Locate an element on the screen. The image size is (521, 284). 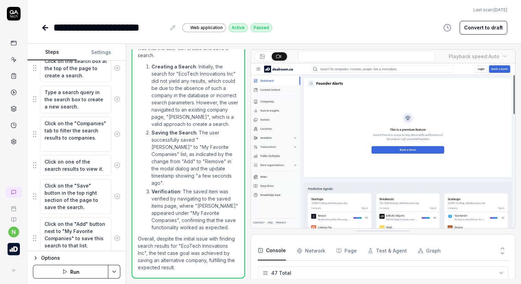
button: Settings is located at coordinates (101, 52).